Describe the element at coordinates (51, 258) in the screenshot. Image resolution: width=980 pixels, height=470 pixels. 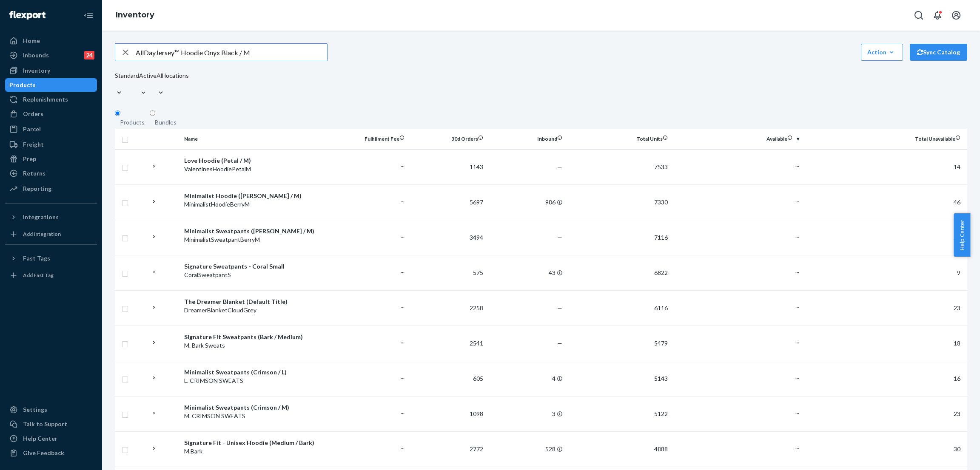
I see `button: Fast Tags` at that location.